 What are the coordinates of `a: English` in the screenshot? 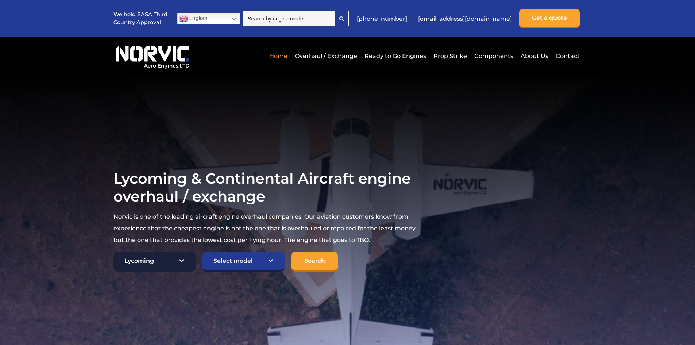 It's located at (209, 19).